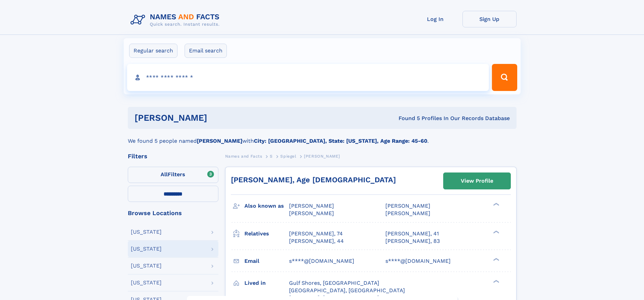 The width and height of the screenshot is (644, 300). I want to click on img: Logo Names and Facts, so click(177, 20).